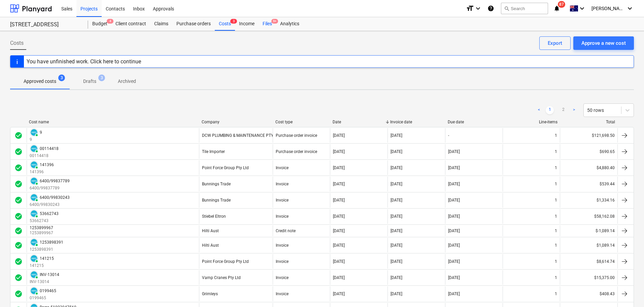 The width and height of the screenshot is (644, 307). What do you see at coordinates (588, 261) in the screenshot?
I see `div: $8,614.74` at bounding box center [588, 261].